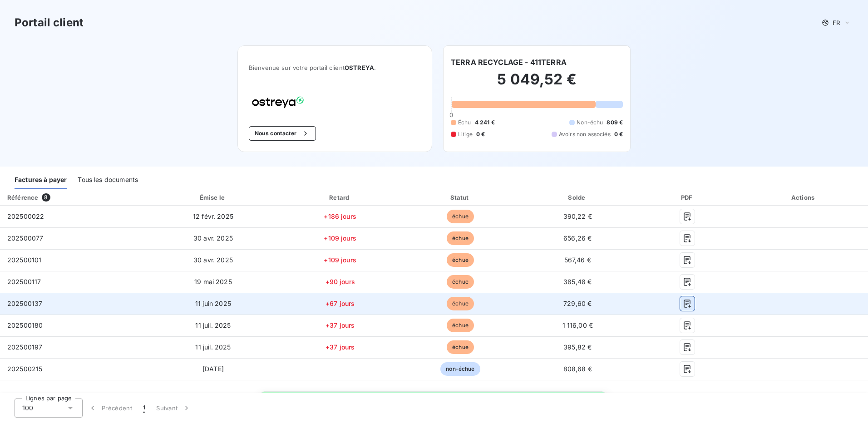 This screenshot has height=423, width=868. Describe the element at coordinates (577, 260) in the screenshot. I see `span: 567,46 €` at that location.